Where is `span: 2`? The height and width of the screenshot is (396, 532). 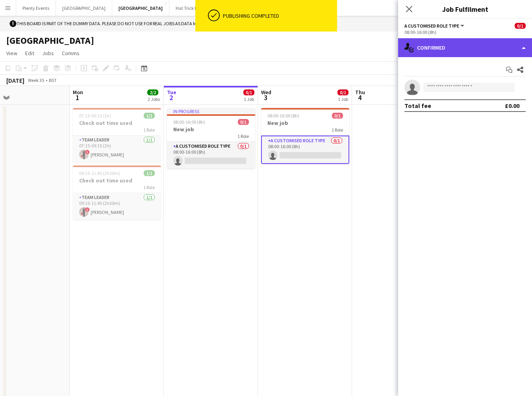 span: 2 is located at coordinates (171, 97).